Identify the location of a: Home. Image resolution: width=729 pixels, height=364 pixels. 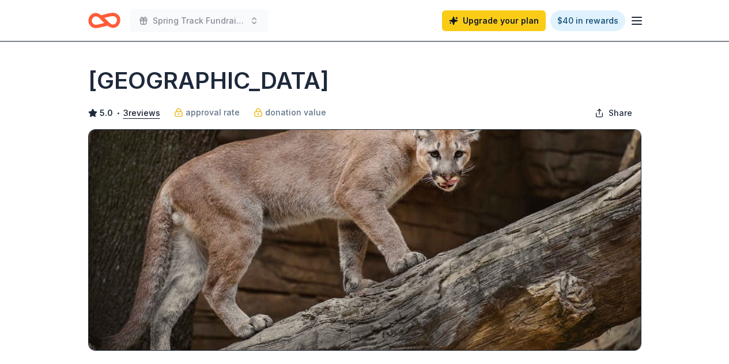
(104, 20).